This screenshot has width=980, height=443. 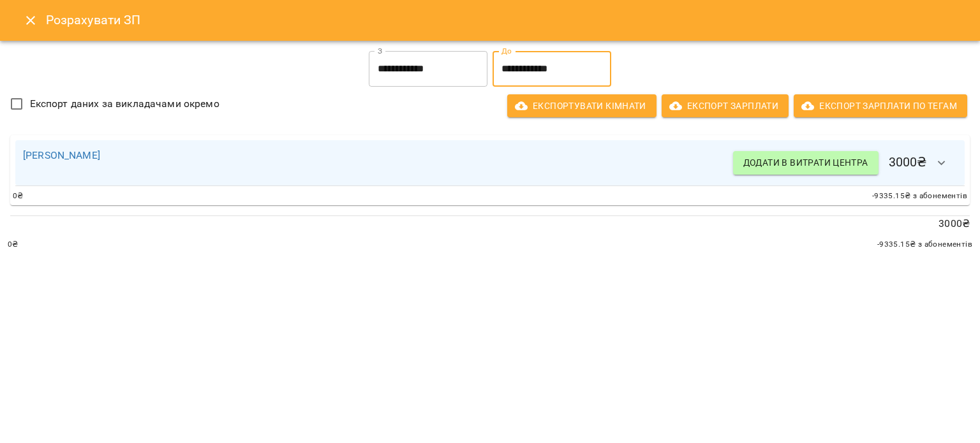 I want to click on span: Додати в витрати центра, so click(x=806, y=163).